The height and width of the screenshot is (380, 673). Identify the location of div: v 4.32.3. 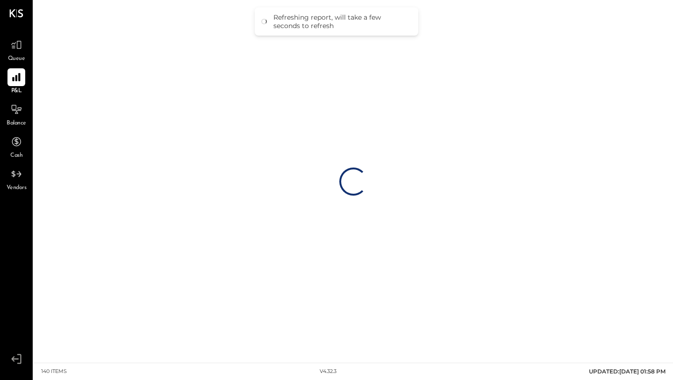
(328, 371).